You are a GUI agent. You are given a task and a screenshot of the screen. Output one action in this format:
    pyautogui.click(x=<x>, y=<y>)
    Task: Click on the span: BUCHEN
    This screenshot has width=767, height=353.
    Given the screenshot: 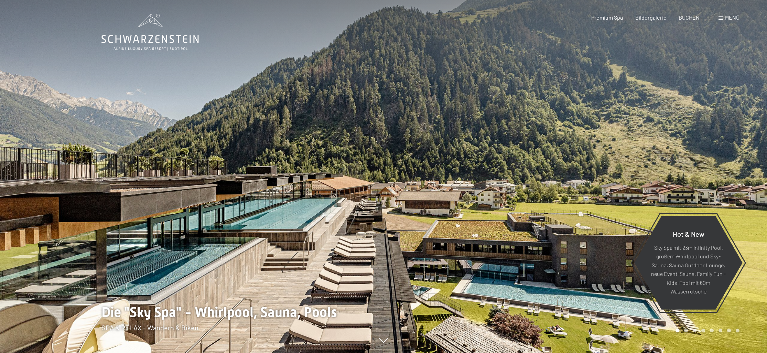 What is the action you would take?
    pyautogui.click(x=689, y=17)
    